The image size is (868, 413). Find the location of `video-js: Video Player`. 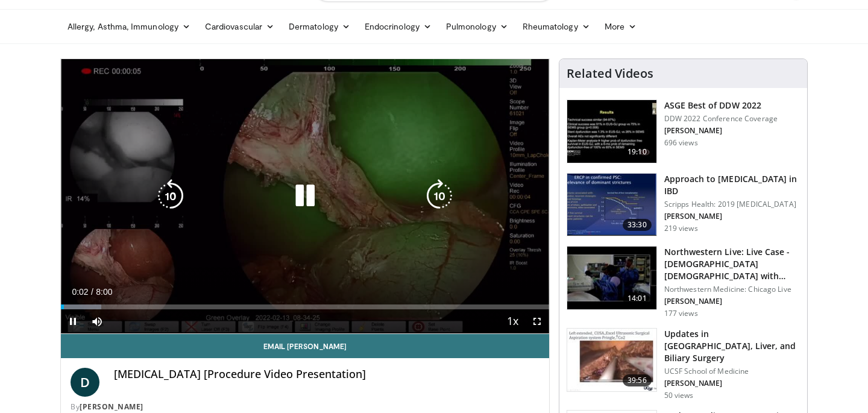

video-js: Video Player is located at coordinates (305, 196).